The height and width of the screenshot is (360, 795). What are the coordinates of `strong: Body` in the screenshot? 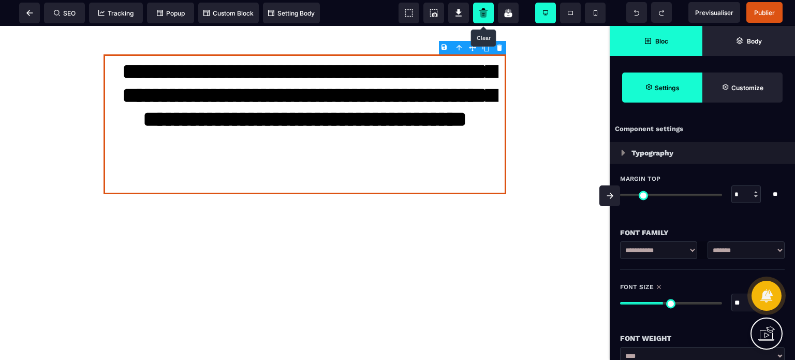 It's located at (755, 41).